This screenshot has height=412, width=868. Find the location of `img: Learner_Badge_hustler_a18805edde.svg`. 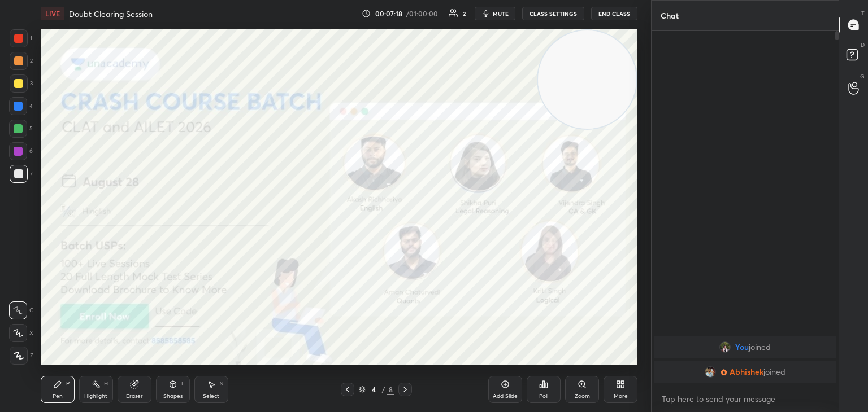

img: Learner_Badge_hustler_a18805edde.svg is located at coordinates (724, 373).